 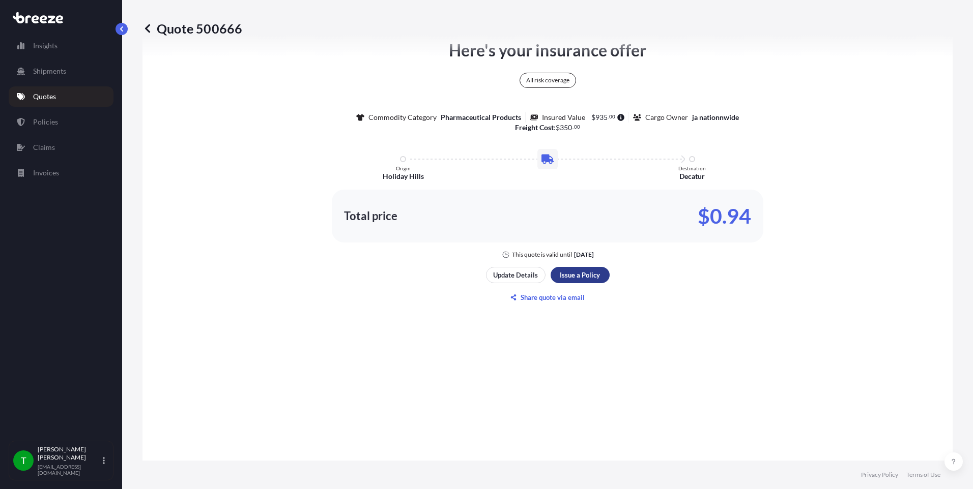 What do you see at coordinates (515, 275) in the screenshot?
I see `button: Update Details` at bounding box center [515, 275].